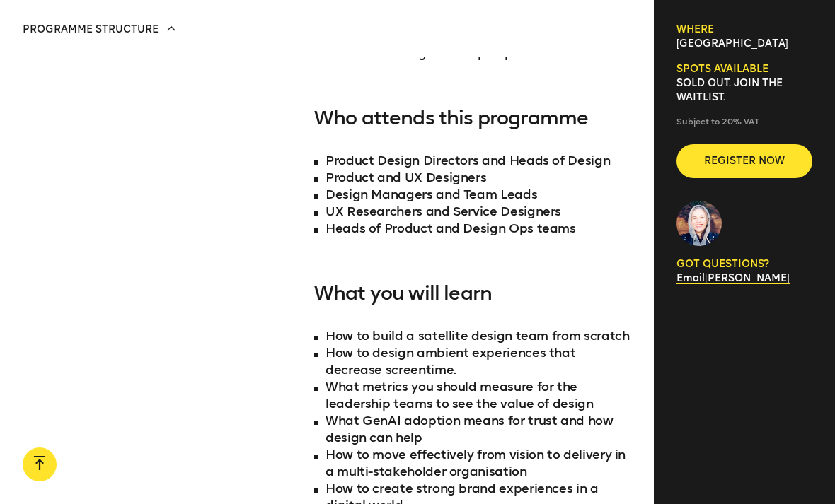  I want to click on button: Register now, so click(745, 162).